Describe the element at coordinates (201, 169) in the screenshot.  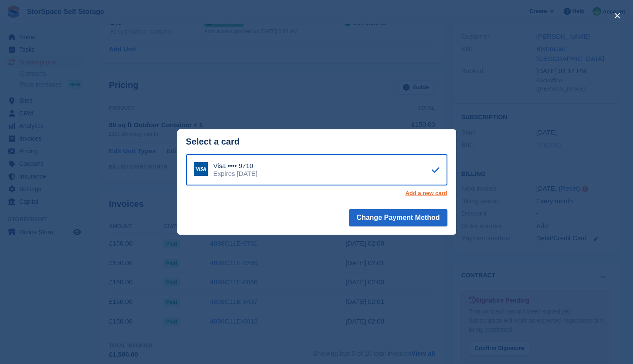
I see `img: Visa Logo` at that location.